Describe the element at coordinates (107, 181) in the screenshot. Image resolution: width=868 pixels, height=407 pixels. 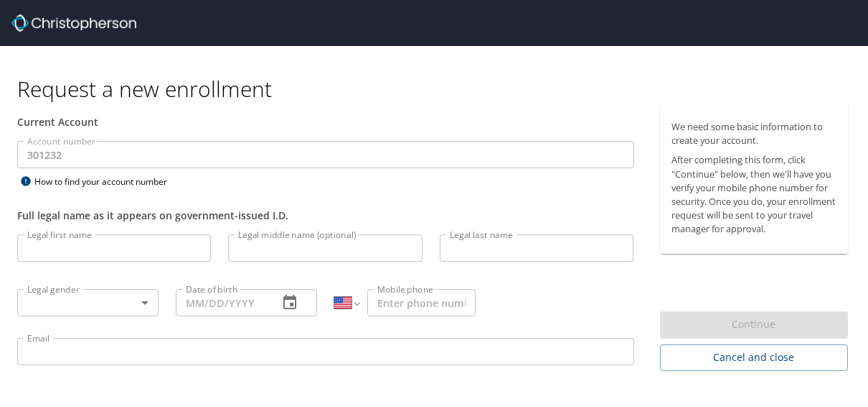
I see `div: How to find your account number` at that location.